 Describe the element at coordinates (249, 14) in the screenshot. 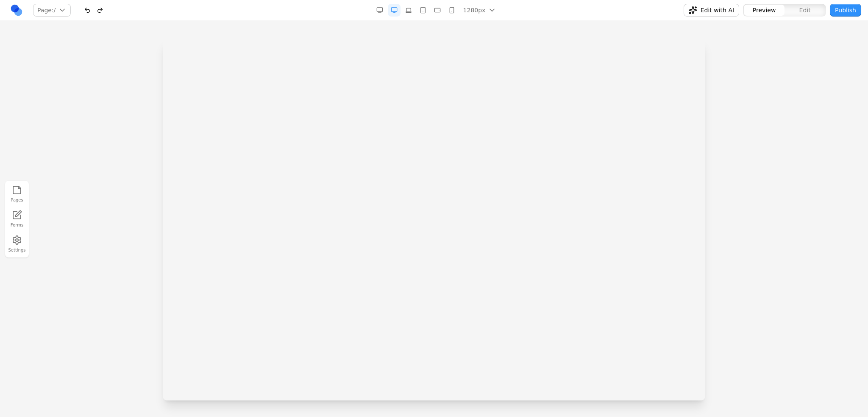

I see `a: Blog` at that location.